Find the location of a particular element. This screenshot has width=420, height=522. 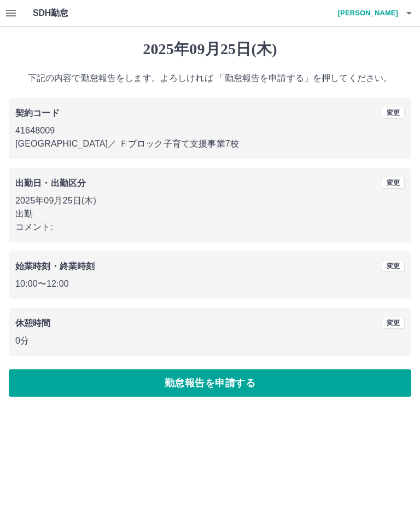

p: 10:00 〜 12:00 is located at coordinates (210, 284).